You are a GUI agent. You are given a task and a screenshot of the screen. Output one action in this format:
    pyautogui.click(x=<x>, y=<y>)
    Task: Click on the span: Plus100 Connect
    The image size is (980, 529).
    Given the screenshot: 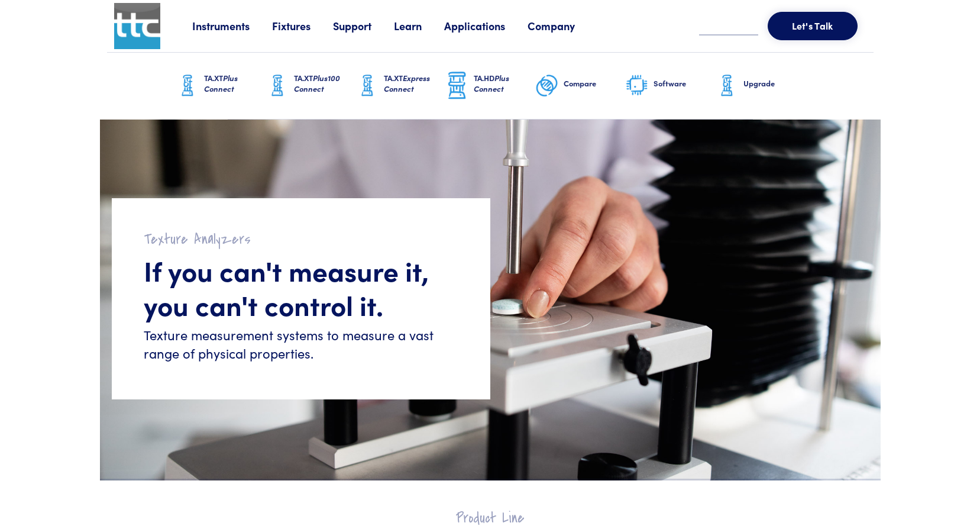 What is the action you would take?
    pyautogui.click(x=317, y=83)
    